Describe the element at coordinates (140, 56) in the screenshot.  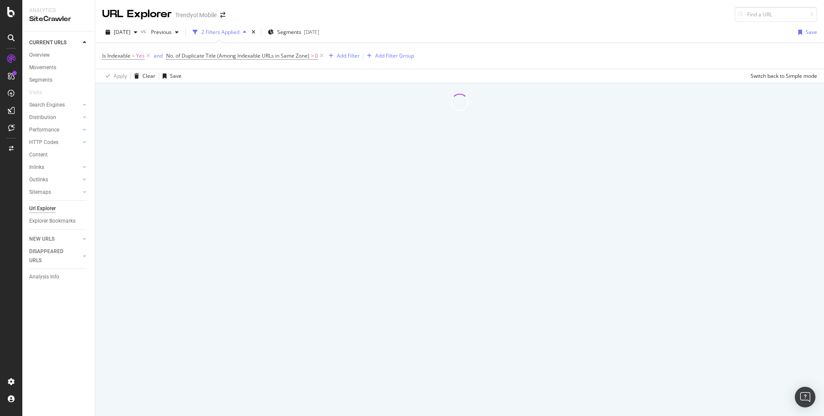
I see `span: Yes` at that location.